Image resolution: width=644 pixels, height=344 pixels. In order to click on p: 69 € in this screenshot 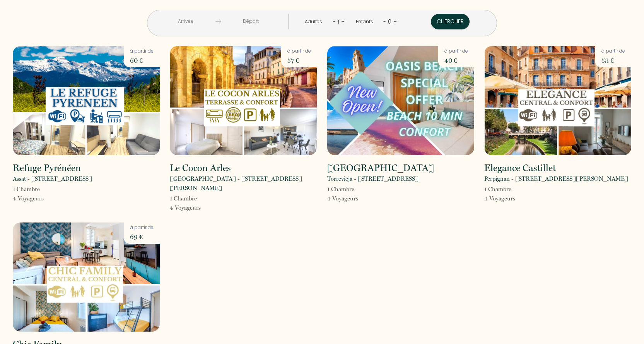, I will do `click(142, 237)`.